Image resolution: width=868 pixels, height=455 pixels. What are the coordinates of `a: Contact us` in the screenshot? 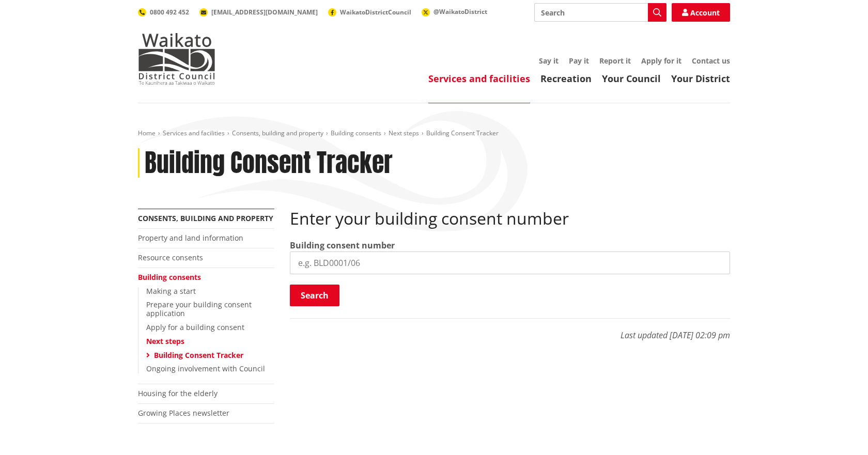 It's located at (711, 61).